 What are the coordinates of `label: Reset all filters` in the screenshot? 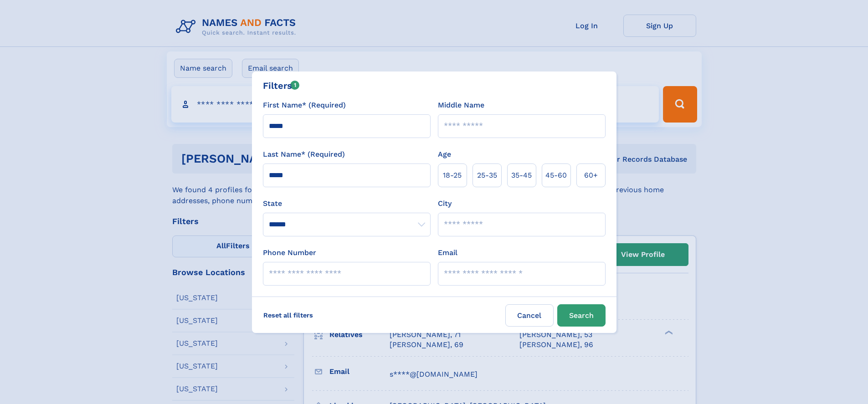 It's located at (288, 315).